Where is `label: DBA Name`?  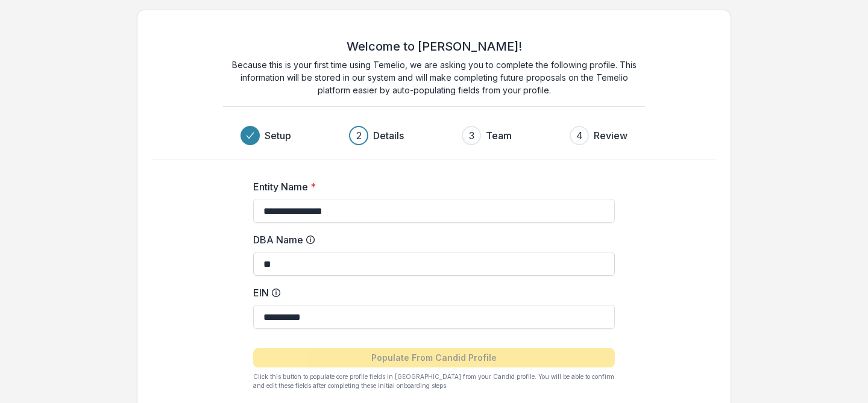 label: DBA Name is located at coordinates (430, 240).